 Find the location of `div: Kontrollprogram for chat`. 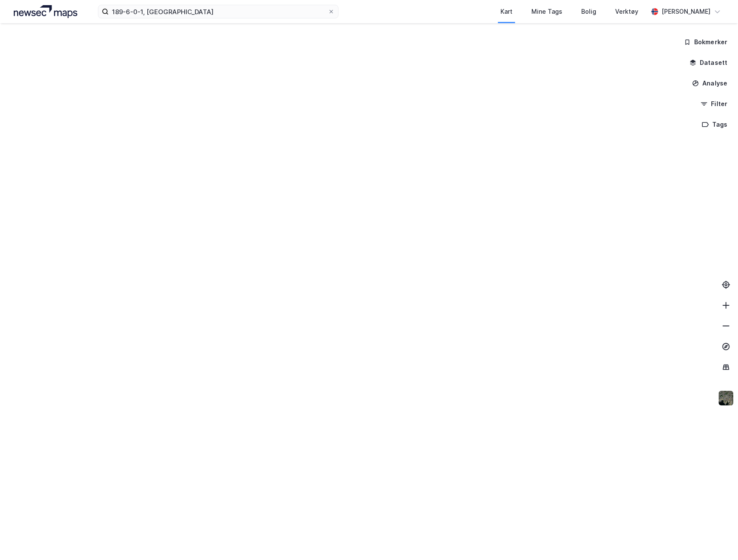

div: Kontrollprogram for chat is located at coordinates (716, 539).